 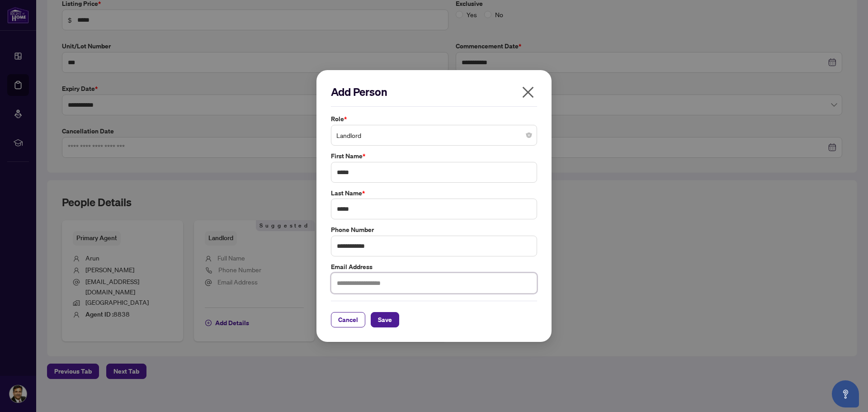 What do you see at coordinates (434, 193) in the screenshot?
I see `label: Last Name` at bounding box center [434, 193].